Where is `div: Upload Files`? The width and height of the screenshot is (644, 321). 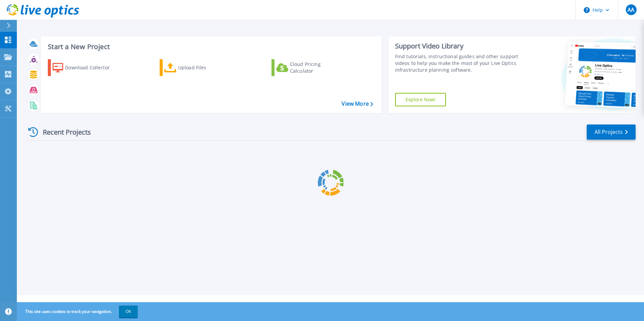 div: Upload Files is located at coordinates (205, 68).